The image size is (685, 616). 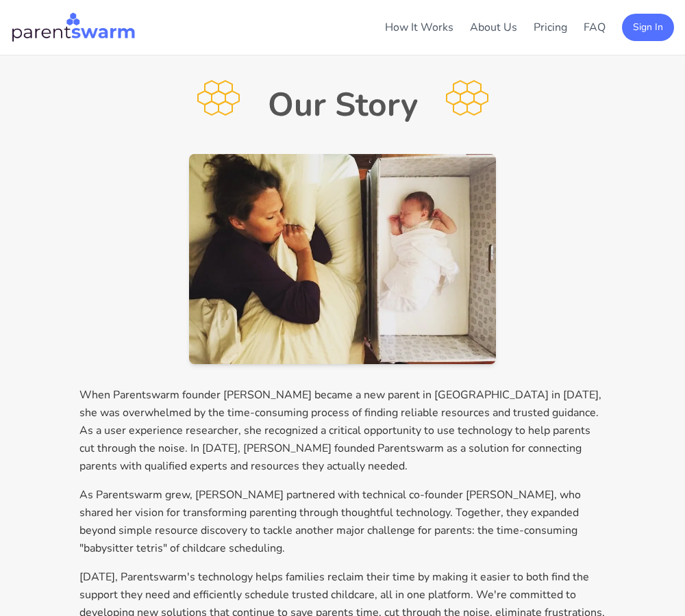 What do you see at coordinates (550, 27) in the screenshot?
I see `a: Pricing` at bounding box center [550, 27].